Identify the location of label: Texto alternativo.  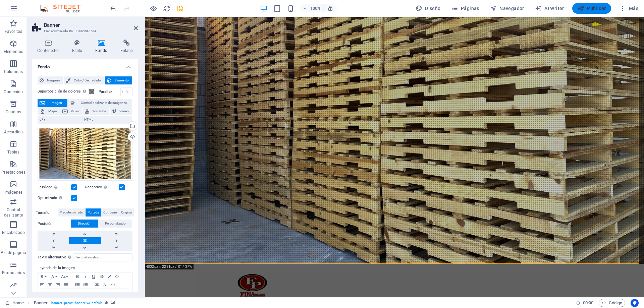
(55, 257).